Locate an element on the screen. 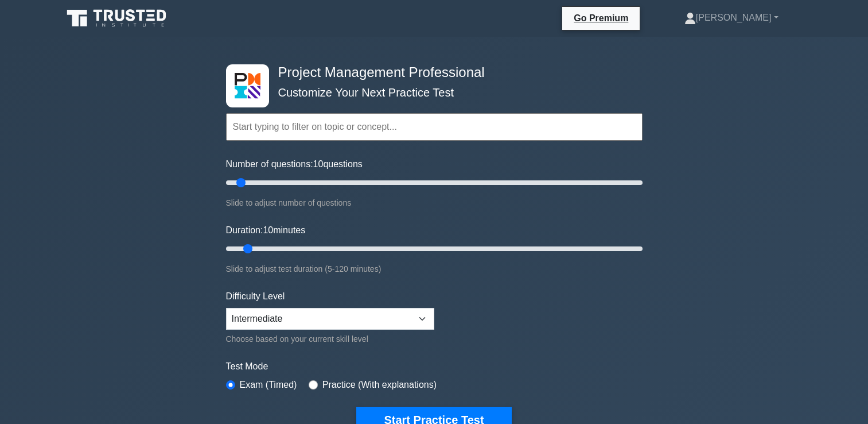 This screenshot has width=868, height=424. label: Test Mode is located at coordinates (434, 366).